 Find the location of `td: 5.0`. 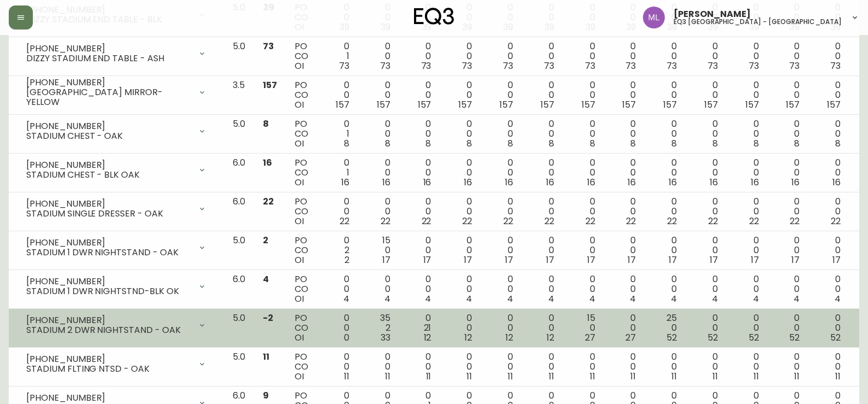

td: 5.0 is located at coordinates (239, 251).